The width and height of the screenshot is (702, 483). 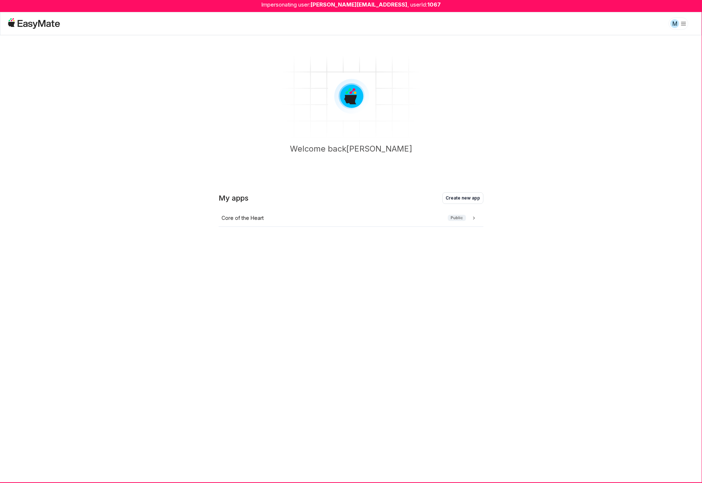 I want to click on div: M, so click(x=674, y=24).